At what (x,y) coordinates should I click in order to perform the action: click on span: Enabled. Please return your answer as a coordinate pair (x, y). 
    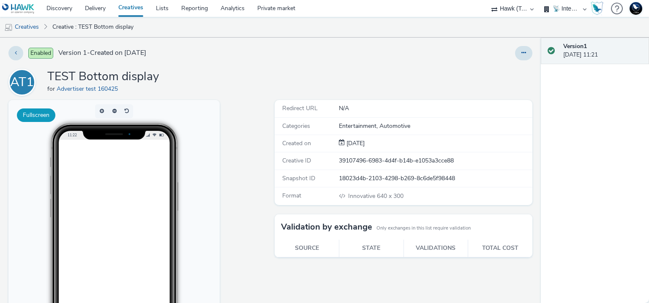
    Looking at the image, I should click on (41, 53).